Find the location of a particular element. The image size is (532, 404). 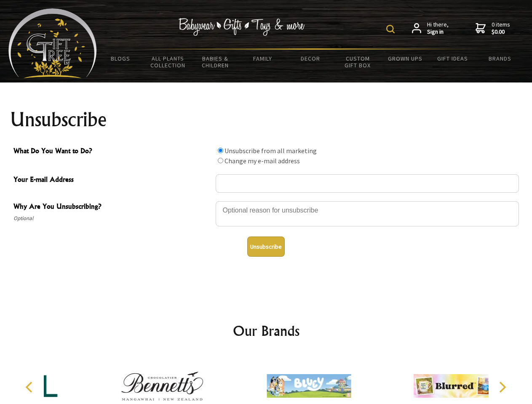

button: Unsubscribe is located at coordinates (266, 246).